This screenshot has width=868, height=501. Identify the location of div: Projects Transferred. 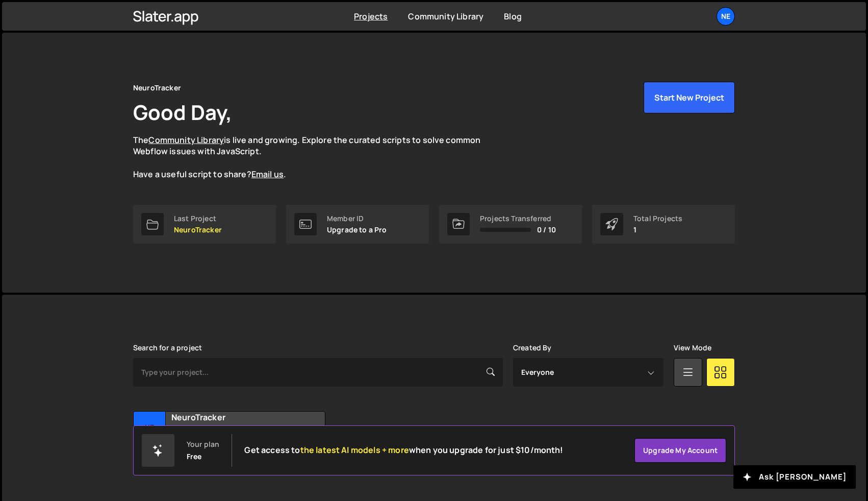
(517, 218).